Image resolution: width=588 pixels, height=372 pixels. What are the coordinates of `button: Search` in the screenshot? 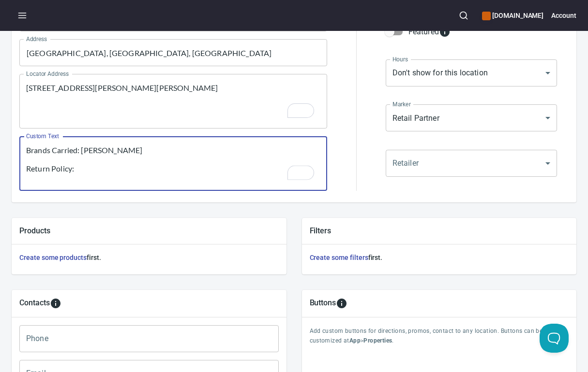 It's located at (463, 16).